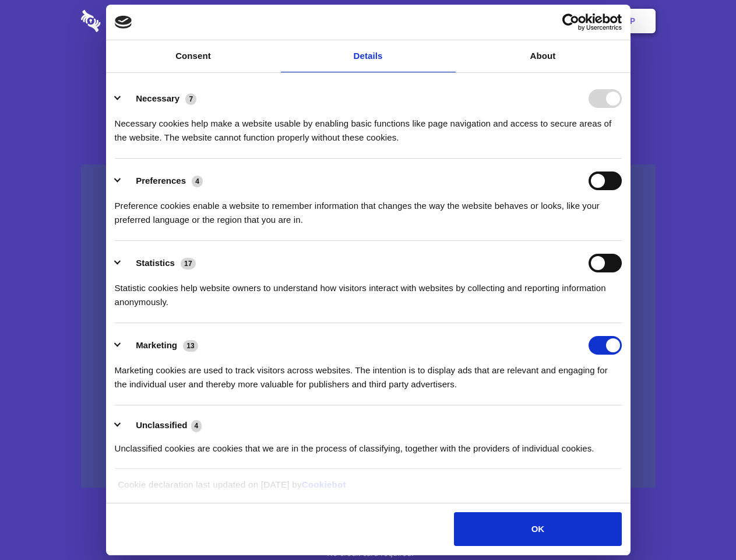  What do you see at coordinates (368, 208) in the screenshot?
I see `div: Preference cookies enable a website to remember information that changes the way the website beha...` at bounding box center [368, 208].